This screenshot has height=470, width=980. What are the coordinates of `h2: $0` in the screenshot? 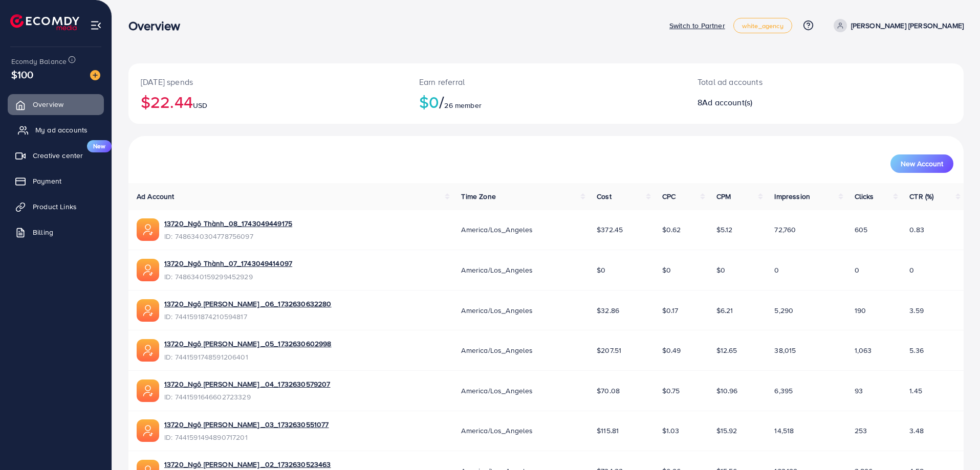 It's located at (546, 101).